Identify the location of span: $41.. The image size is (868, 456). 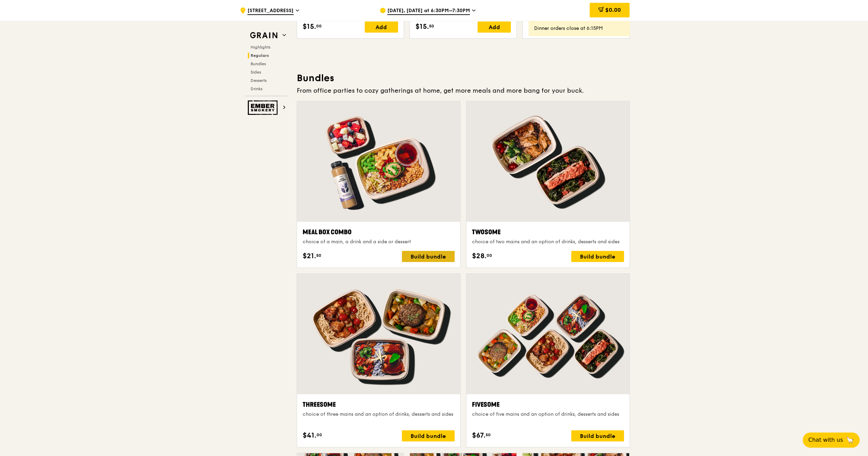
(309, 435).